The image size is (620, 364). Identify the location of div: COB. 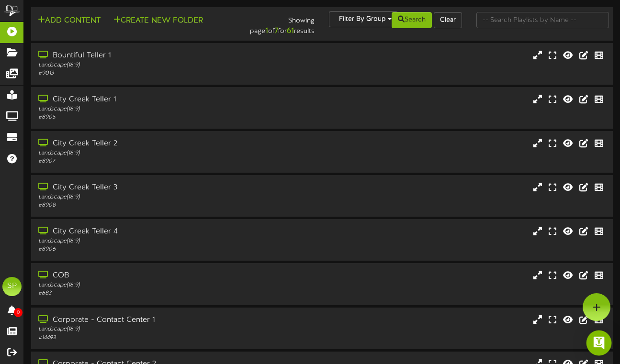
(152, 276).